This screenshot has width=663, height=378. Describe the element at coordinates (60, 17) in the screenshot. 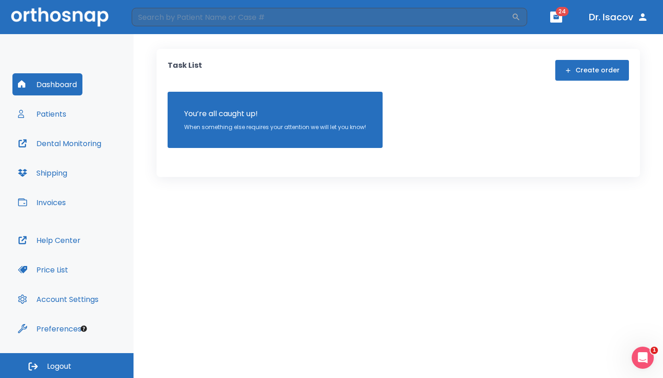

I see `img: Orthosnap` at that location.